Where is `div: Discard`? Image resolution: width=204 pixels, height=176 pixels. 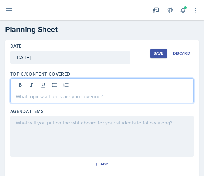
div: Discard is located at coordinates (182, 53).